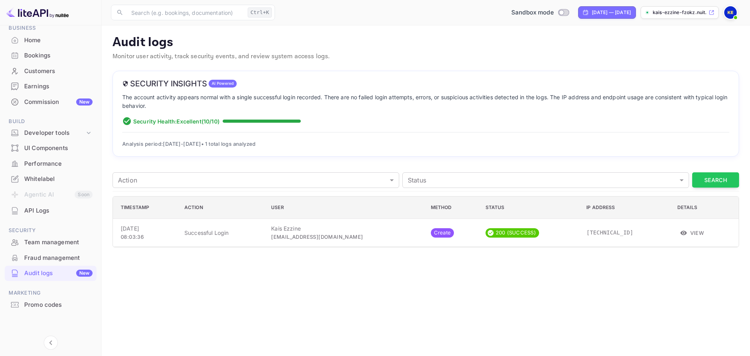  What do you see at coordinates (50, 273) in the screenshot?
I see `div: Audit logsNew` at bounding box center [50, 273].